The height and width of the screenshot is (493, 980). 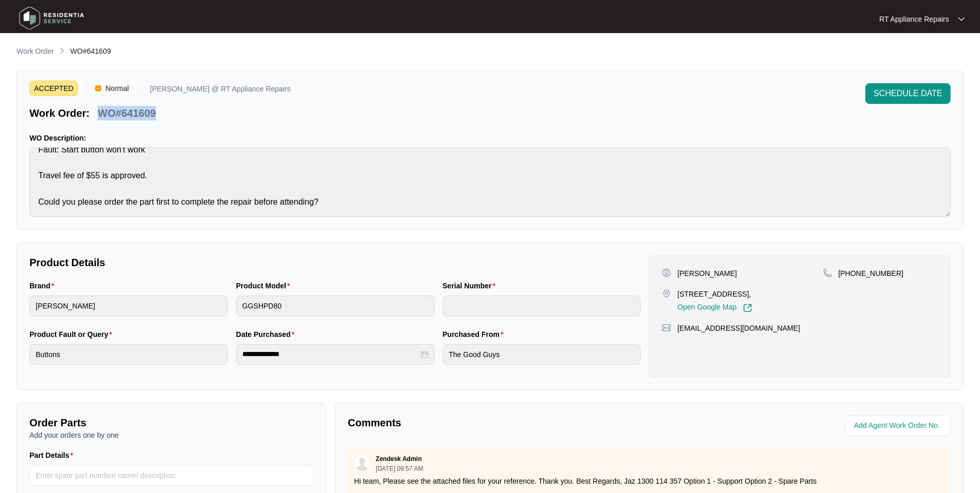 What do you see at coordinates (667, 273) in the screenshot?
I see `img: user-pin` at bounding box center [667, 273].